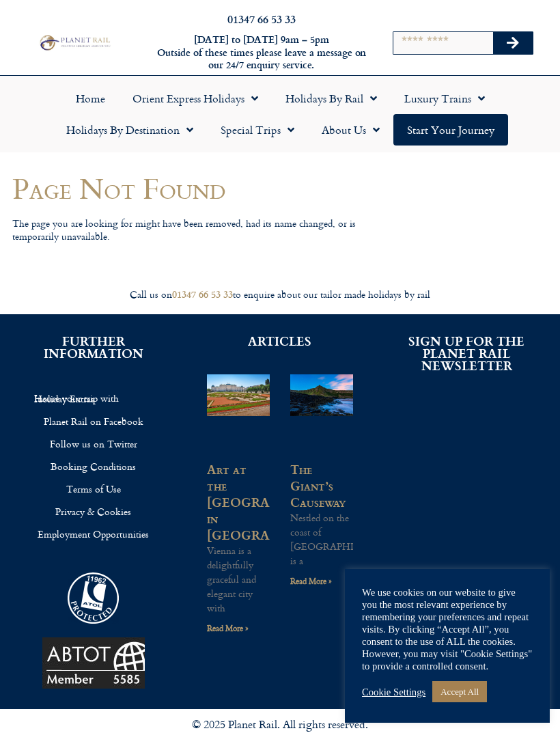 This screenshot has height=733, width=560. What do you see at coordinates (394, 693) in the screenshot?
I see `a: Cookie Settings` at bounding box center [394, 693].